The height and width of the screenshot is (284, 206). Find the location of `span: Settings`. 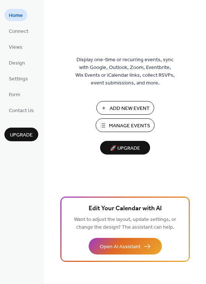

span: Settings is located at coordinates (18, 79).